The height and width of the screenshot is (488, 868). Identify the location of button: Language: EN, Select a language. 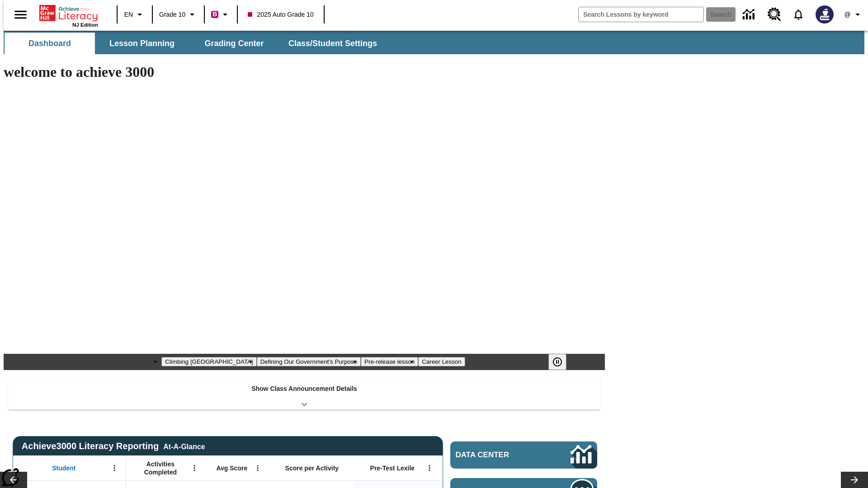
(135, 14).